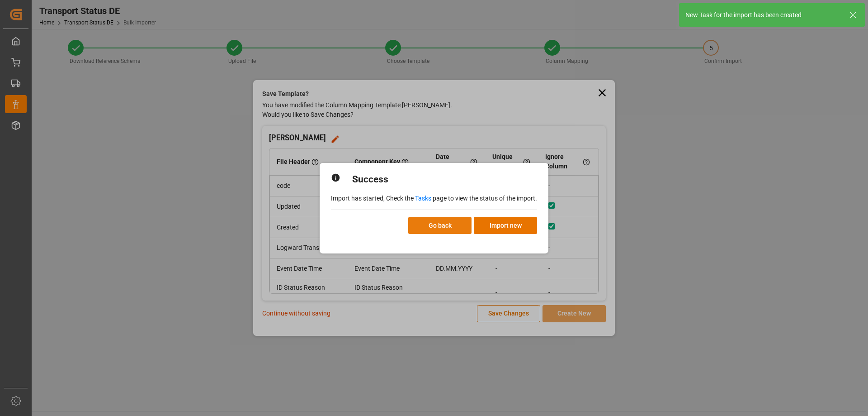 The height and width of the screenshot is (416, 868). Describe the element at coordinates (440, 225) in the screenshot. I see `button: Go back` at that location.